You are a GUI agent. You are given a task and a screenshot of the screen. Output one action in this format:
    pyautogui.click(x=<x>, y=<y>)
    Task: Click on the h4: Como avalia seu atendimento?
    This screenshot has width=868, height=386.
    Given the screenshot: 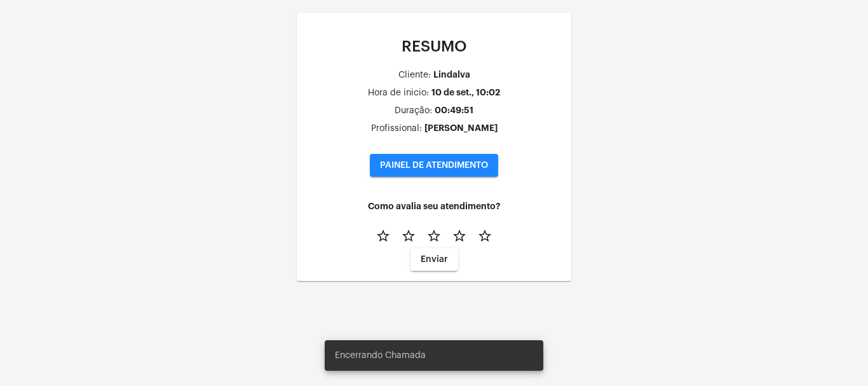 What is the action you would take?
    pyautogui.click(x=434, y=206)
    